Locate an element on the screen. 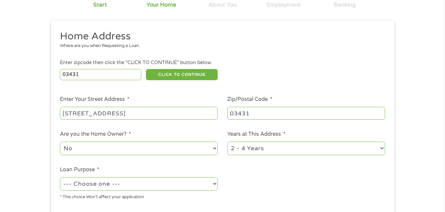 The height and width of the screenshot is (212, 445). label: Years at This Address is located at coordinates (256, 134).